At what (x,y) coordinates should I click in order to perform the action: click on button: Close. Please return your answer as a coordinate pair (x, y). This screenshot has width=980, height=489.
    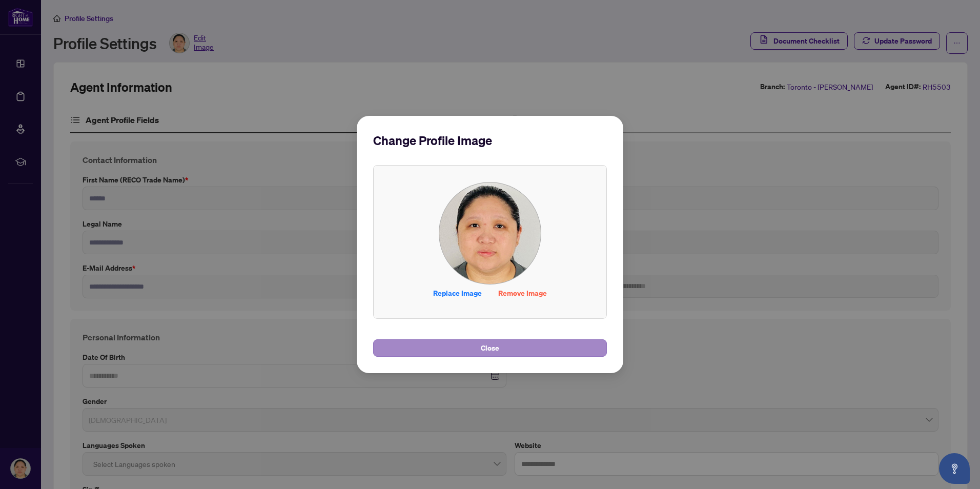
    Looking at the image, I should click on (490, 348).